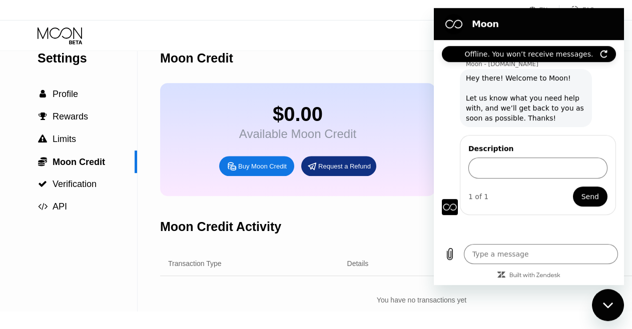 This screenshot has width=632, height=329. What do you see at coordinates (101, 268) in the screenshot?
I see `a: Built with Zendesk: Visit the Zendesk website in a new tab` at bounding box center [101, 268].